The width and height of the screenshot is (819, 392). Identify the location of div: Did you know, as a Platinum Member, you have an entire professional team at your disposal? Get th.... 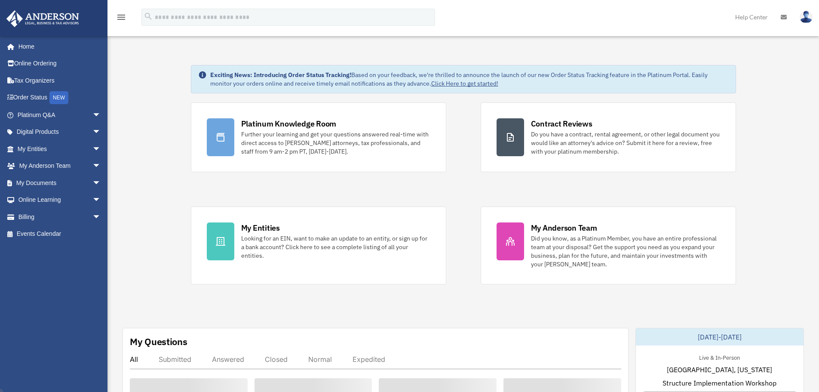
(626, 251).